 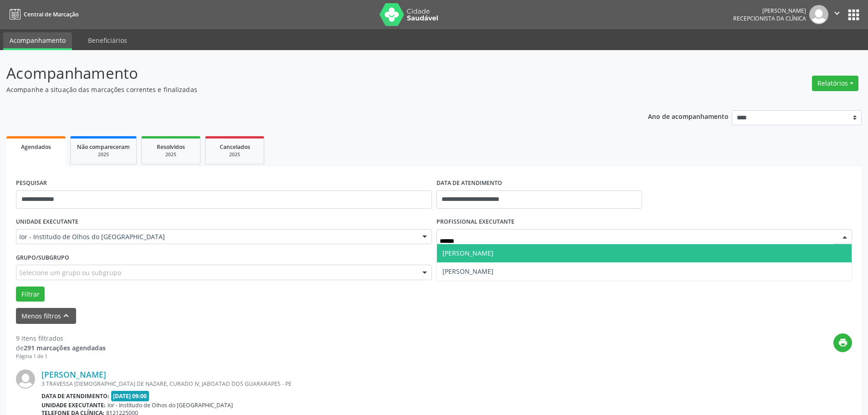 What do you see at coordinates (108, 40) in the screenshot?
I see `a: Beneficiários` at bounding box center [108, 40].